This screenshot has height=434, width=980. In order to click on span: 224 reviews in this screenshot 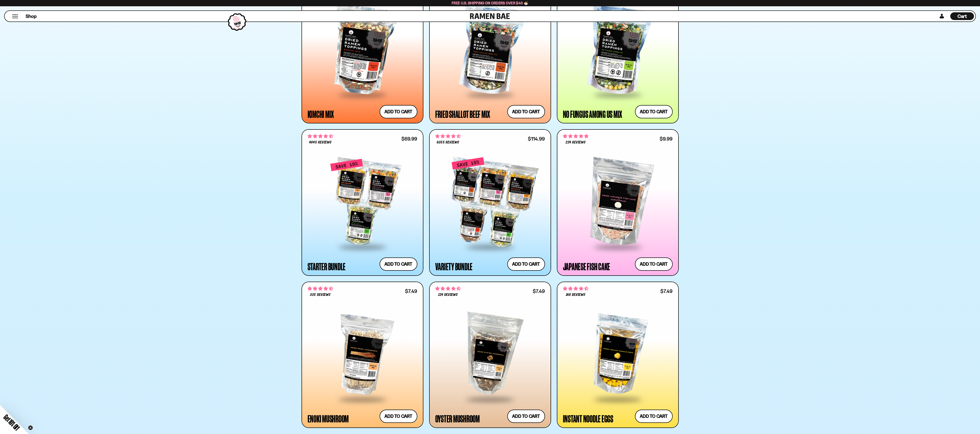, I will do `click(575, 143)`.